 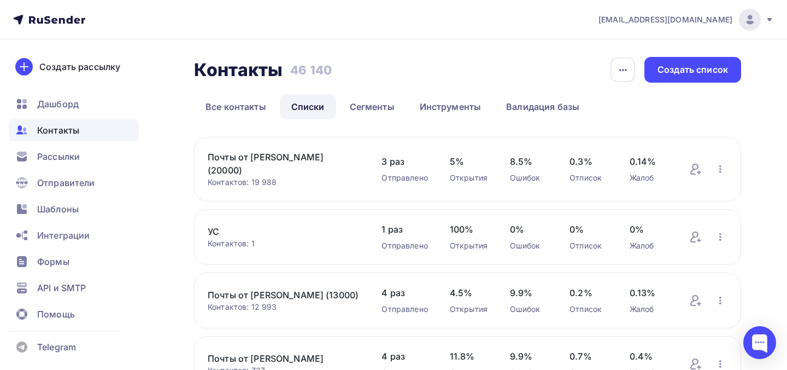 I want to click on span: 0.14%, so click(x=649, y=161).